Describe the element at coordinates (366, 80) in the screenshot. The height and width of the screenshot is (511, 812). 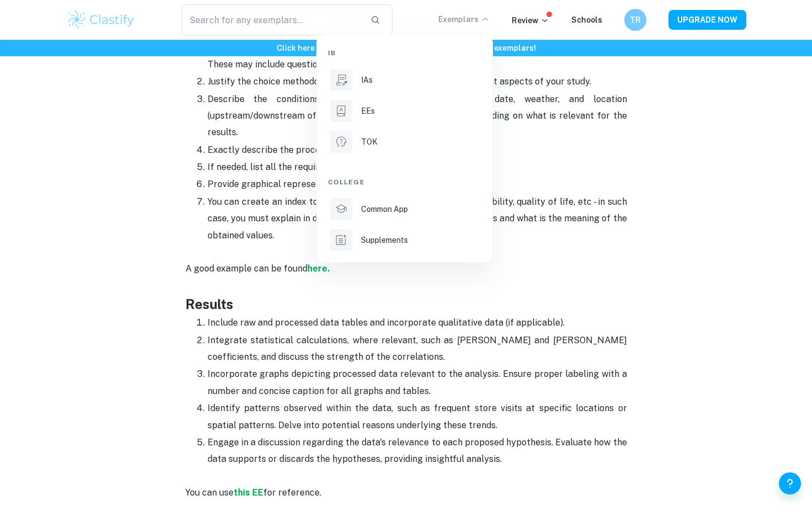
I see `p: IAs` at that location.